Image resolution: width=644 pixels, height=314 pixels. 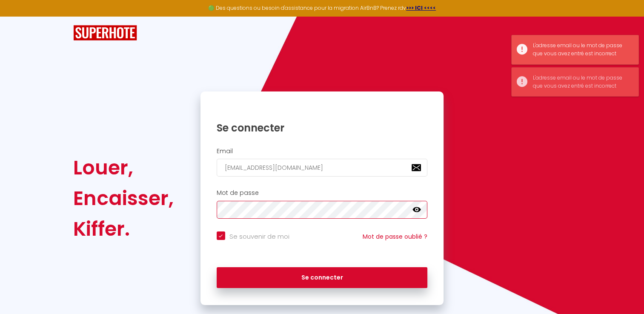 What do you see at coordinates (322, 168) in the screenshot?
I see `input: Ton Email` at bounding box center [322, 168].